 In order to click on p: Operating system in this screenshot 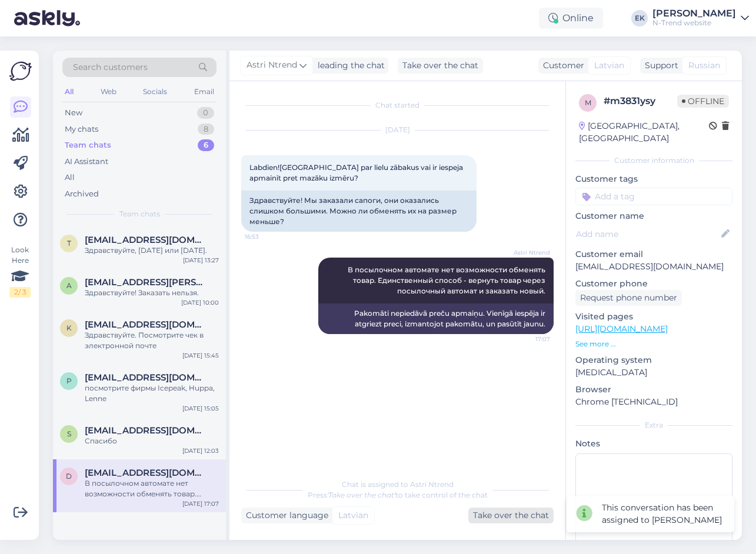, I will do `click(653, 360)`.